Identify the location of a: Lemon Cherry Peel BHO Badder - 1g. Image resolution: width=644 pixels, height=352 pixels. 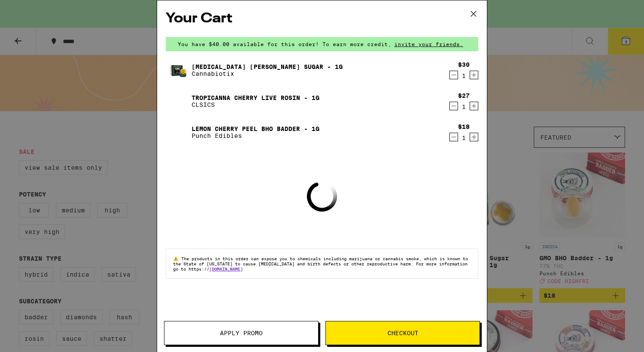
(256, 129).